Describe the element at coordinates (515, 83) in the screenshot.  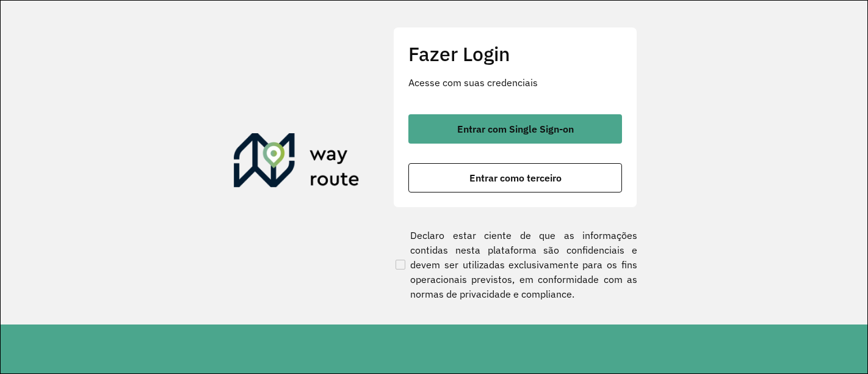
I see `p: Acesse com suas credenciais` at that location.